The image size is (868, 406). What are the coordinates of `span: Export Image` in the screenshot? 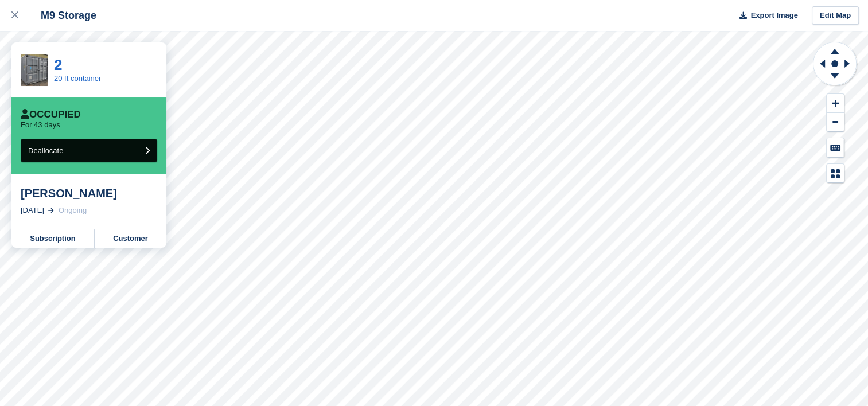 It's located at (774, 15).